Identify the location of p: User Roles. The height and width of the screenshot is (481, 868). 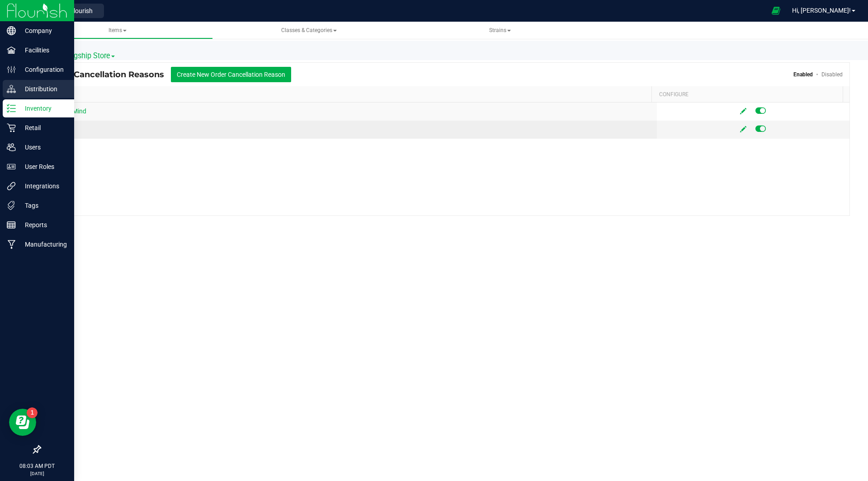
(43, 167).